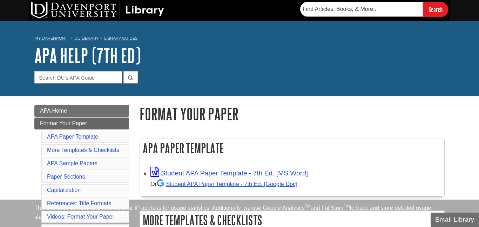 This screenshot has width=479, height=227. I want to click on a: DU Library, so click(86, 38).